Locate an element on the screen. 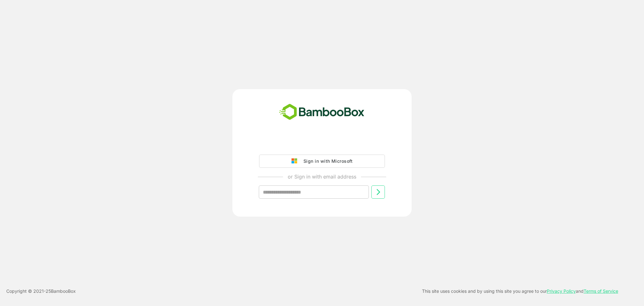 The width and height of the screenshot is (644, 306). p: or Sign in with email address is located at coordinates (322, 177).